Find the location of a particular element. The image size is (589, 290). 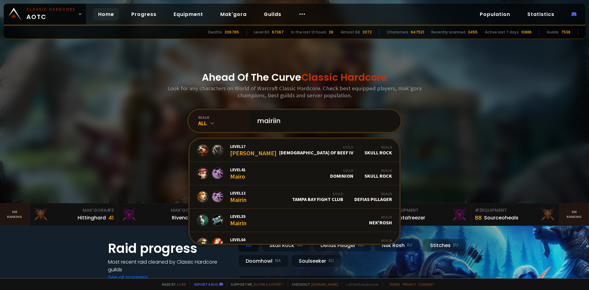

a: Buy me a coffee is located at coordinates (269, 284).